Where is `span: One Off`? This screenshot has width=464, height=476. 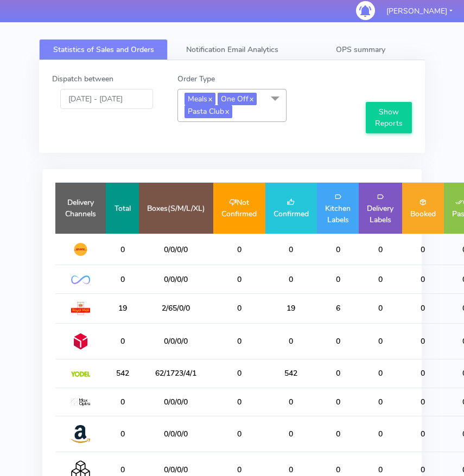
span: One Off is located at coordinates (237, 99).